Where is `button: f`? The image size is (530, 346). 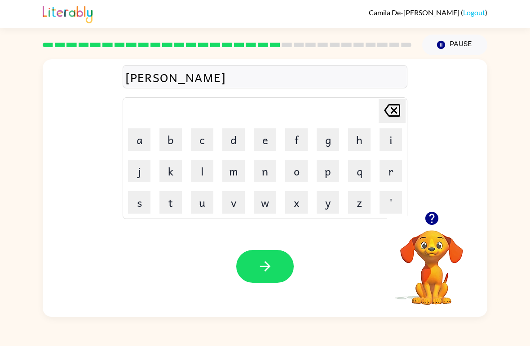 button: f is located at coordinates (296, 140).